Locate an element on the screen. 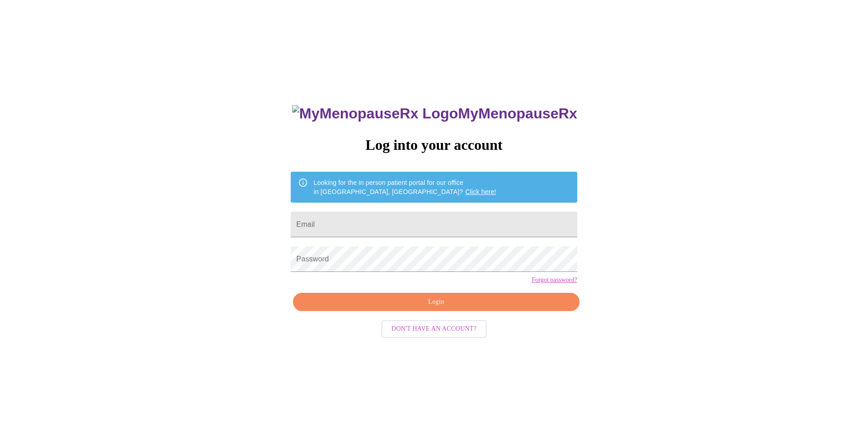  span: Don't have an account? is located at coordinates (433, 329).